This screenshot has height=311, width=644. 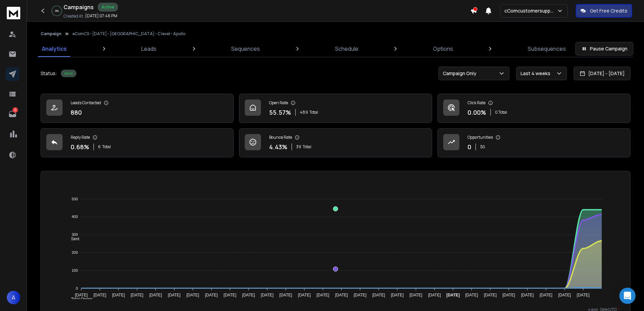 I want to click on p: 0.00 %, so click(x=477, y=112).